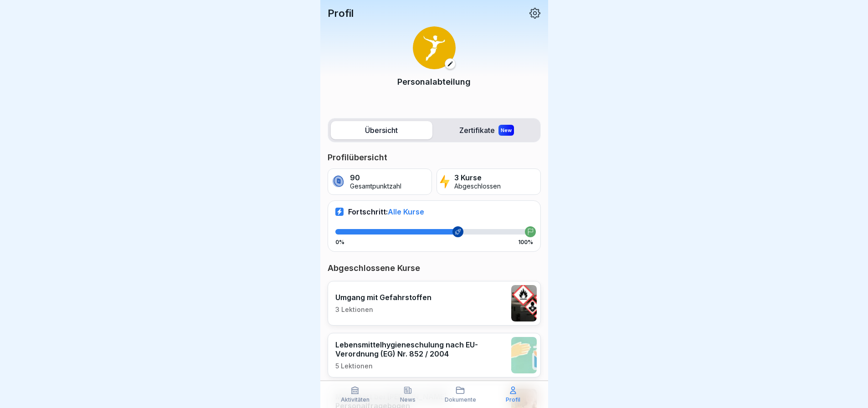  I want to click on p: 90, so click(376, 178).